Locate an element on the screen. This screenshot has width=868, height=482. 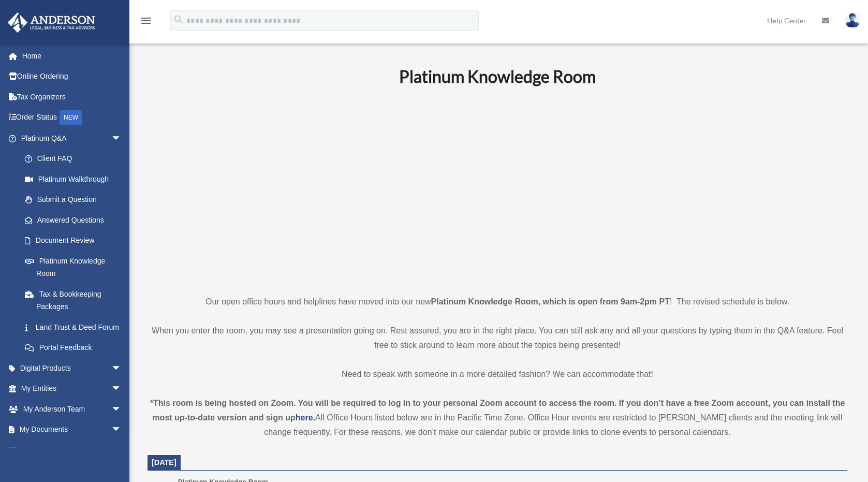
div: NEW is located at coordinates (71, 118).